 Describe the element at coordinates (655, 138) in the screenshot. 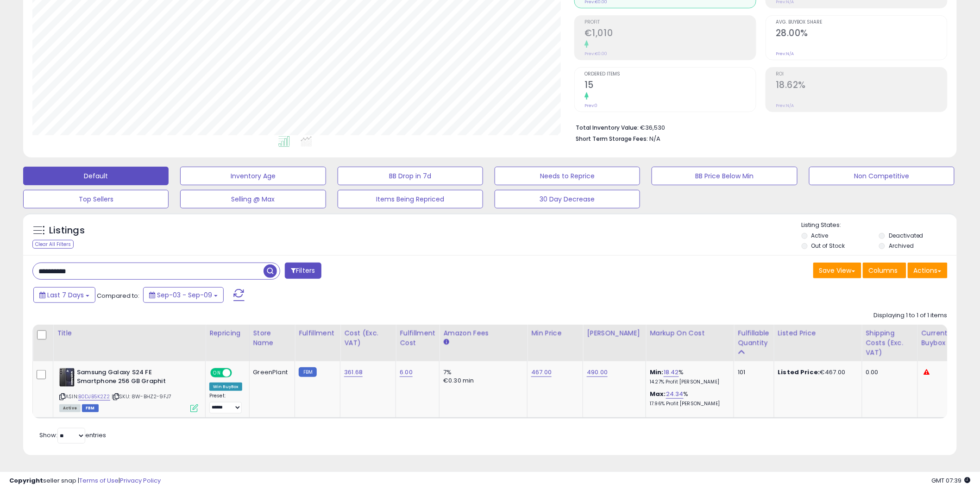

I see `span: N/A` at that location.